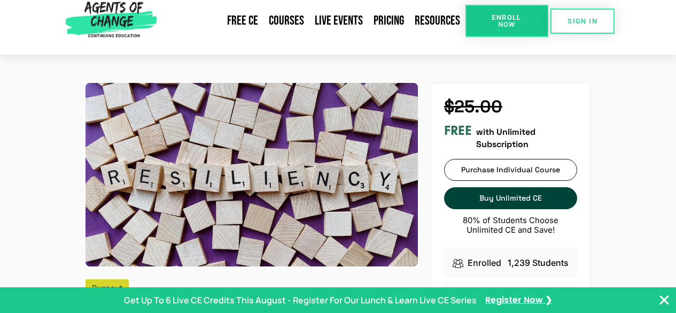  Describe the element at coordinates (510, 225) in the screenshot. I see `p: 80% of Students Choose Unlimited CE and Save!` at that location.